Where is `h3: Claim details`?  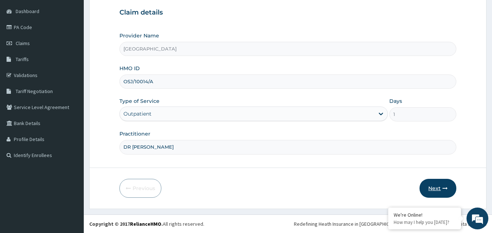 h3: Claim details is located at coordinates (288, 13).